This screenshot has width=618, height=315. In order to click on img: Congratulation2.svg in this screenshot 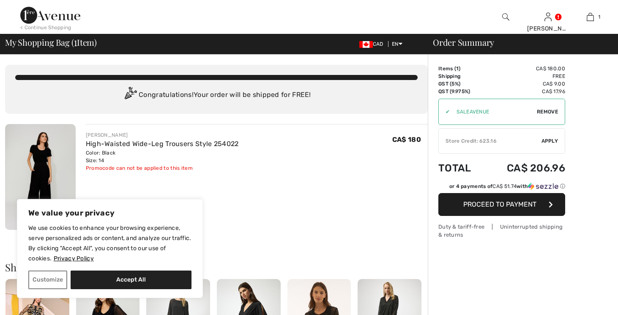, I will do `click(130, 95)`.